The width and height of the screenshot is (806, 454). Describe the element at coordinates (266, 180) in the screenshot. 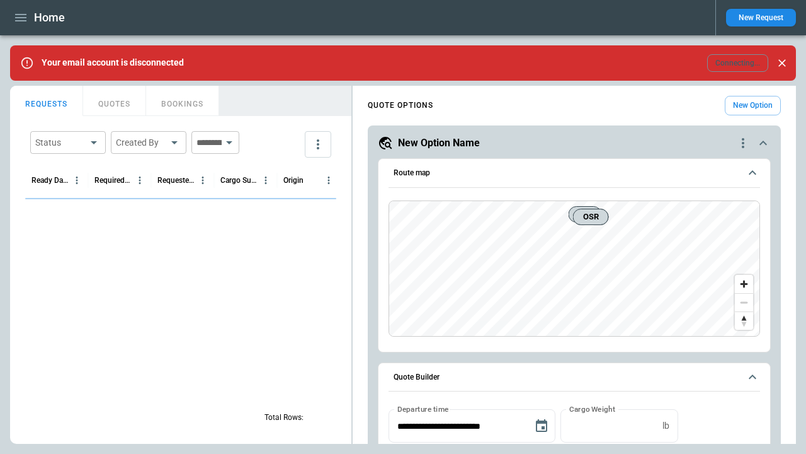

I see `button: Cargo Summary column menu` at that location.